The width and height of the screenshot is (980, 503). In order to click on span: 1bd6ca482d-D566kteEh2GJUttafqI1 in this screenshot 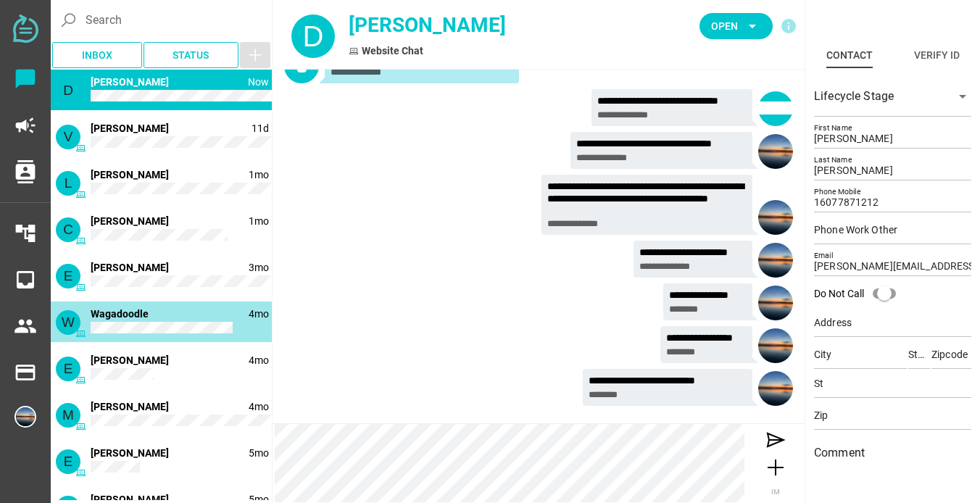, I will do `click(120, 314)`.